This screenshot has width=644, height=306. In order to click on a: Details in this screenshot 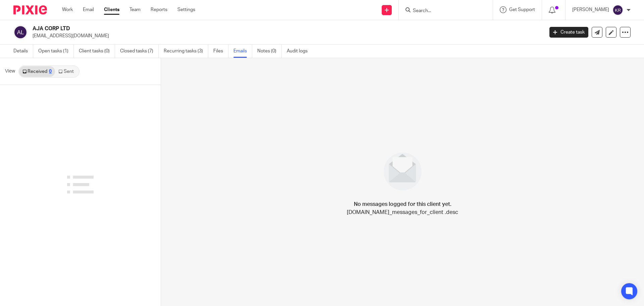, I will do `click(23, 51)`.